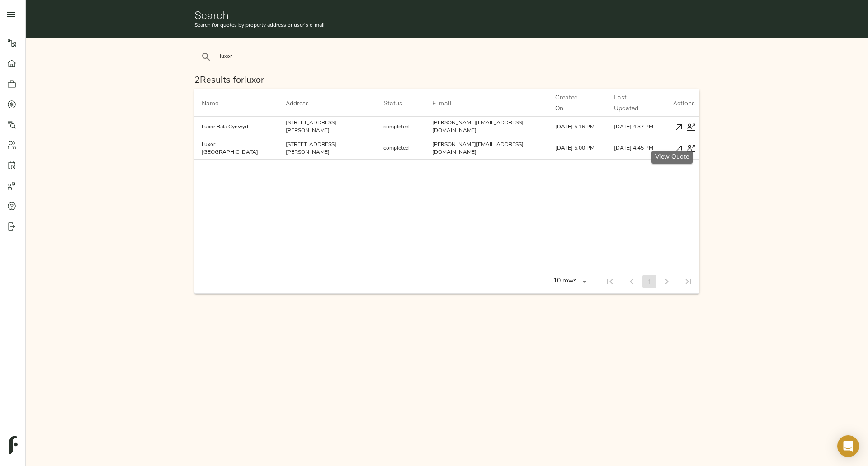  What do you see at coordinates (631, 103) in the screenshot?
I see `div: Last Updated` at bounding box center [631, 103].